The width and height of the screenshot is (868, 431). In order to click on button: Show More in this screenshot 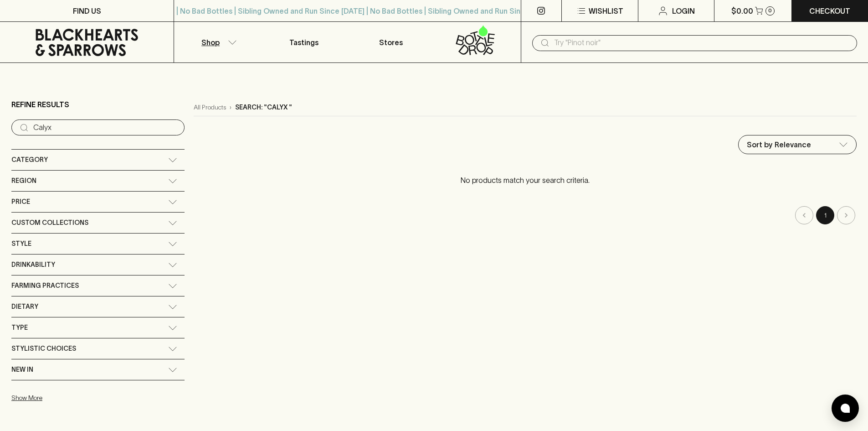, I will do `click(71, 398)`.